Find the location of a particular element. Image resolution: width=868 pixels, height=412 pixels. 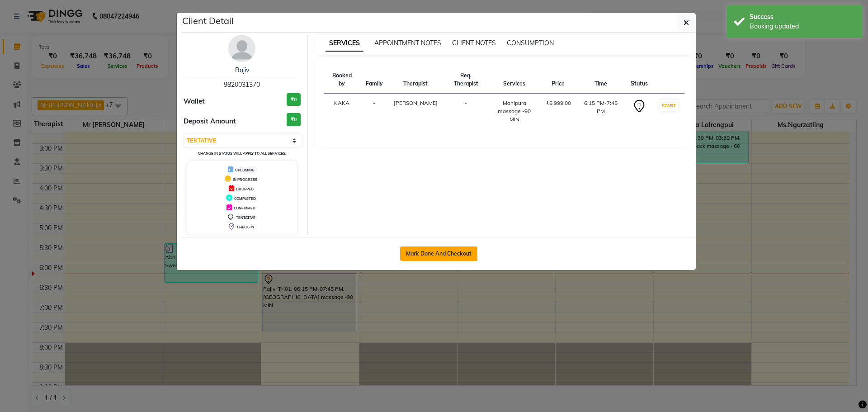

th: Family is located at coordinates (374, 80).